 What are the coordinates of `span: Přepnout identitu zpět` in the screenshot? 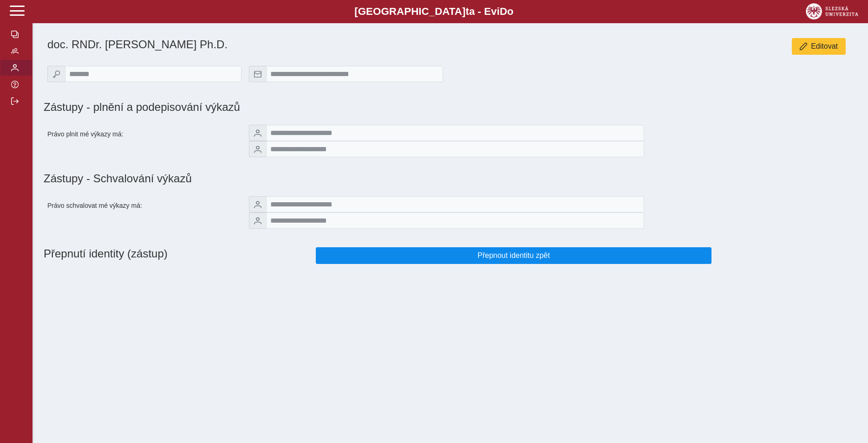 It's located at (513, 256).